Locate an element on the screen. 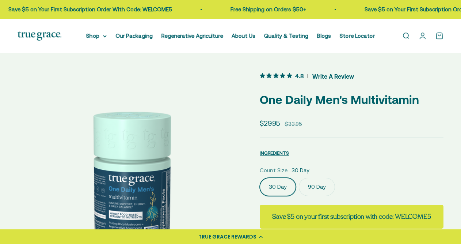  span: INGREDIENTS is located at coordinates (274, 153).